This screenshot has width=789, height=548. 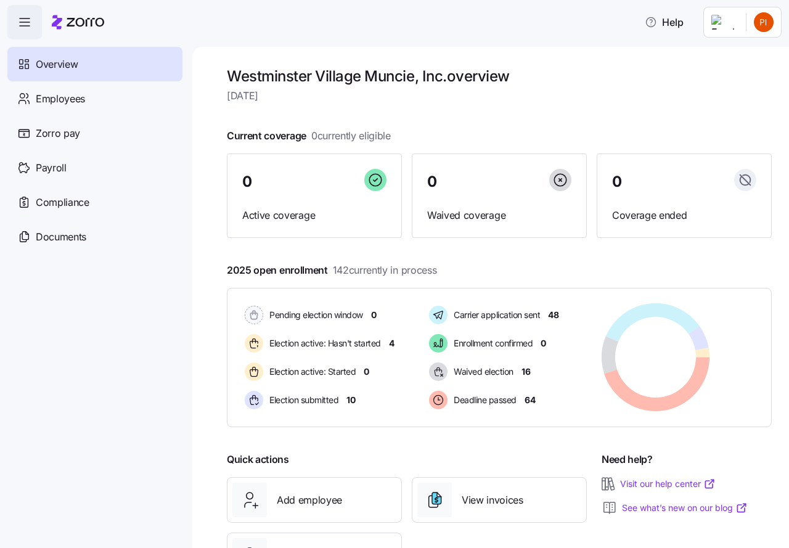 What do you see at coordinates (724, 22) in the screenshot?
I see `img: Employer logo` at bounding box center [724, 22].